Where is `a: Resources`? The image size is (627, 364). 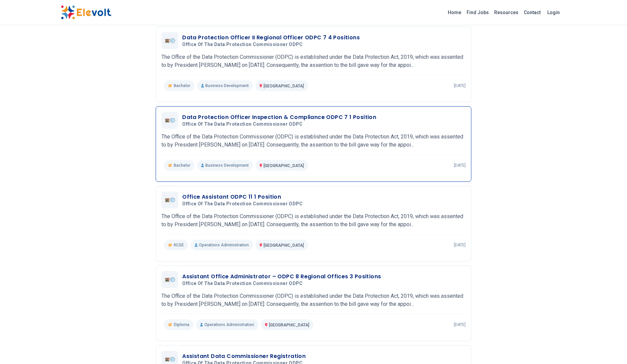 a: Resources is located at coordinates (506, 13).